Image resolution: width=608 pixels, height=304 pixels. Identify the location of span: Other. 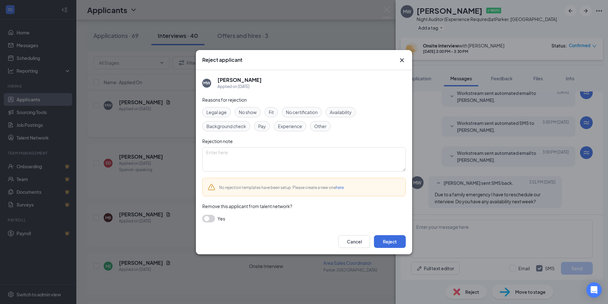
(320, 126).